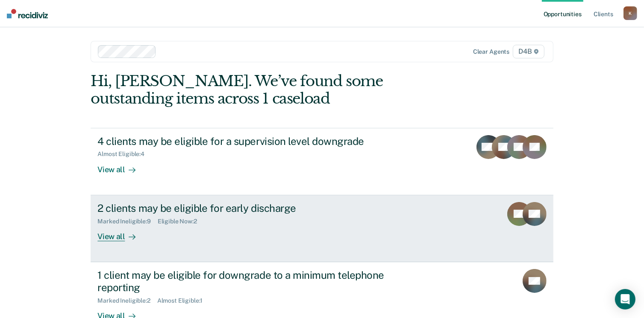 The height and width of the screenshot is (318, 644). What do you see at coordinates (528, 51) in the screenshot?
I see `span: D4B` at bounding box center [528, 51].